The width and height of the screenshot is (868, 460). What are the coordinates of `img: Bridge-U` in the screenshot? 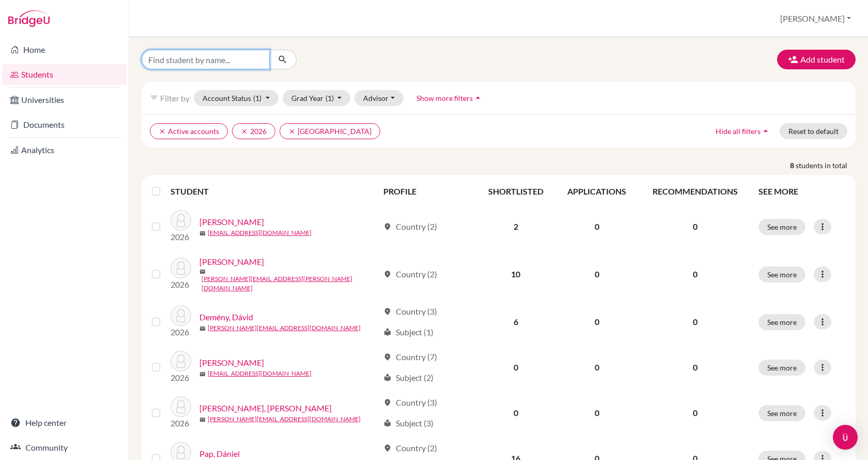 It's located at (29, 19).